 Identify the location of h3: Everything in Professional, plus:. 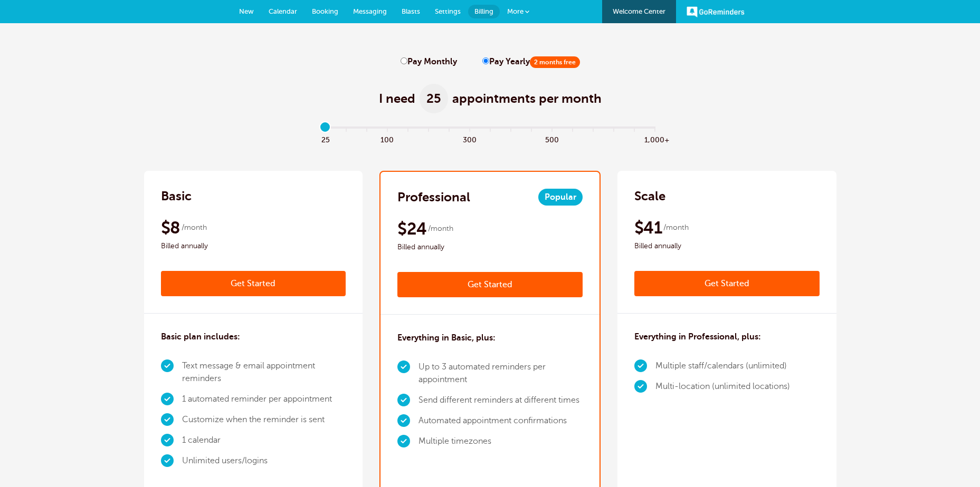
(697, 337).